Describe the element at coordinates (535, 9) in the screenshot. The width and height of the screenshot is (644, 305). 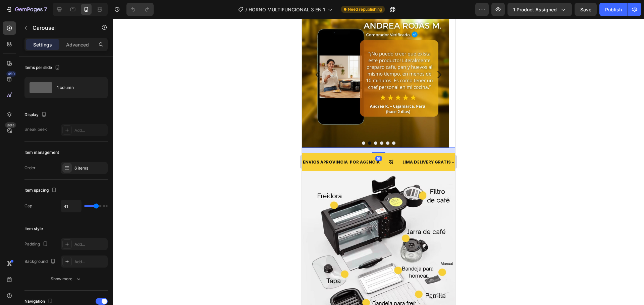
I see `span: 1 product assigned` at that location.